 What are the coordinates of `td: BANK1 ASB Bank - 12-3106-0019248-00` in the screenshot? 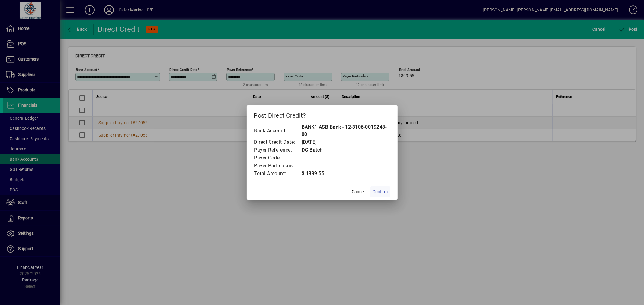 It's located at (346, 131).